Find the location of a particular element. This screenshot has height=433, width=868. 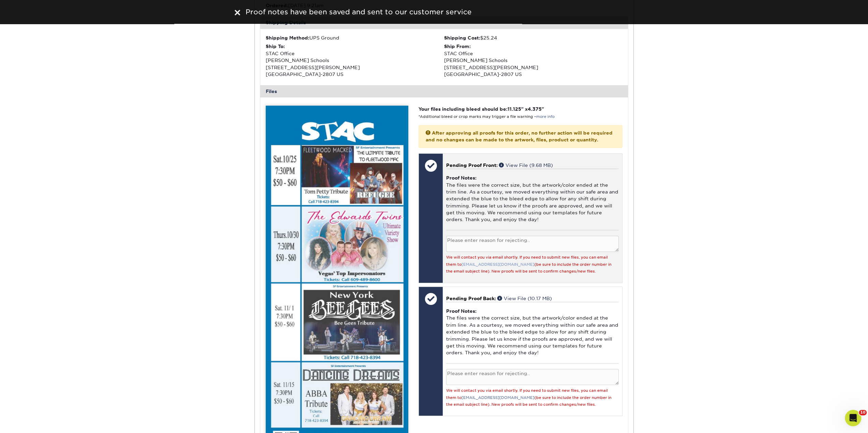

strong: Ship To: is located at coordinates (275, 46).